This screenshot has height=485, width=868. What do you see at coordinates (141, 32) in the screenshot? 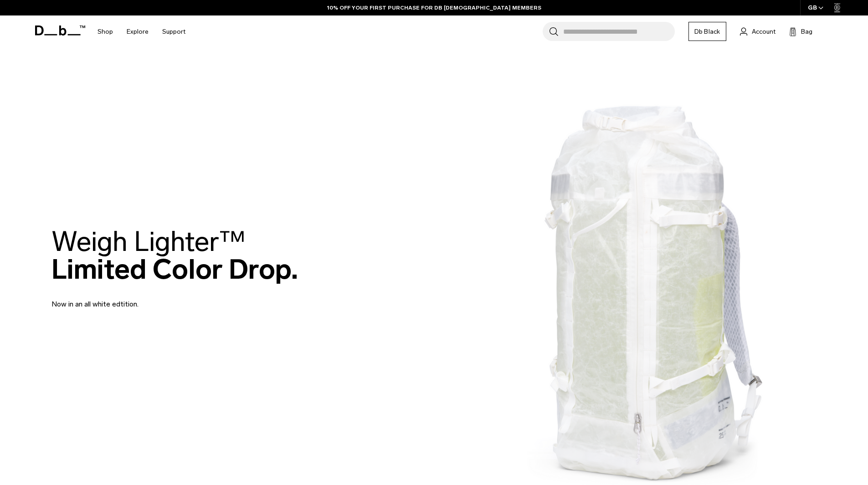
I see `nav: Main Navigation` at bounding box center [141, 32].